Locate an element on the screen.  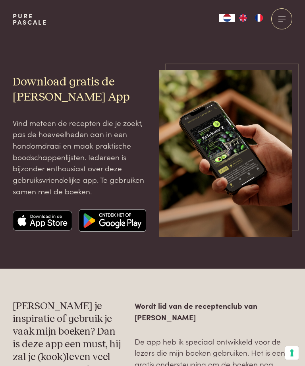
div: Language is located at coordinates (227, 18).